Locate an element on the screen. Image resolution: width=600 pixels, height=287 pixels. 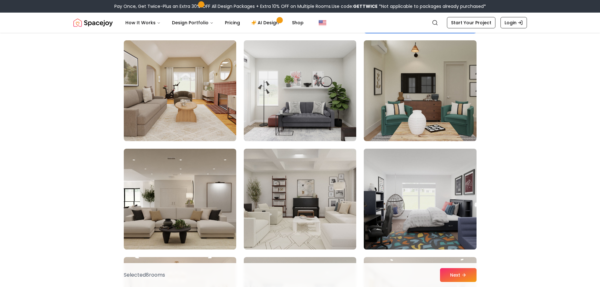
span: *Not applicable to packages already purchased* is located at coordinates (432, 6).